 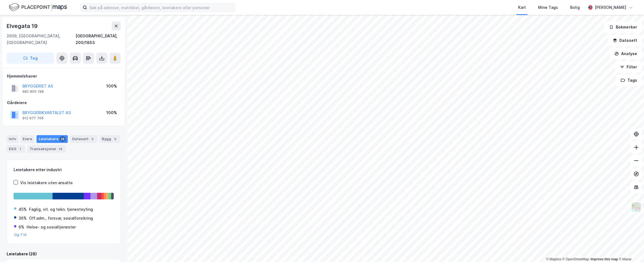 What do you see at coordinates (61, 209) in the screenshot?
I see `div: Faglig, vit. og tekn. tjenesteyting` at bounding box center [61, 209].